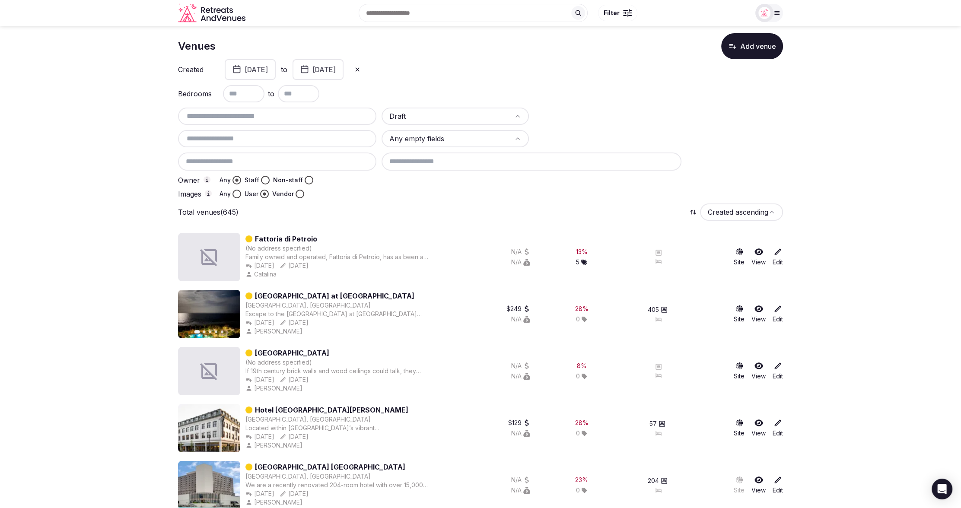 This screenshot has width=961, height=508. I want to click on span: 0, so click(578, 376).